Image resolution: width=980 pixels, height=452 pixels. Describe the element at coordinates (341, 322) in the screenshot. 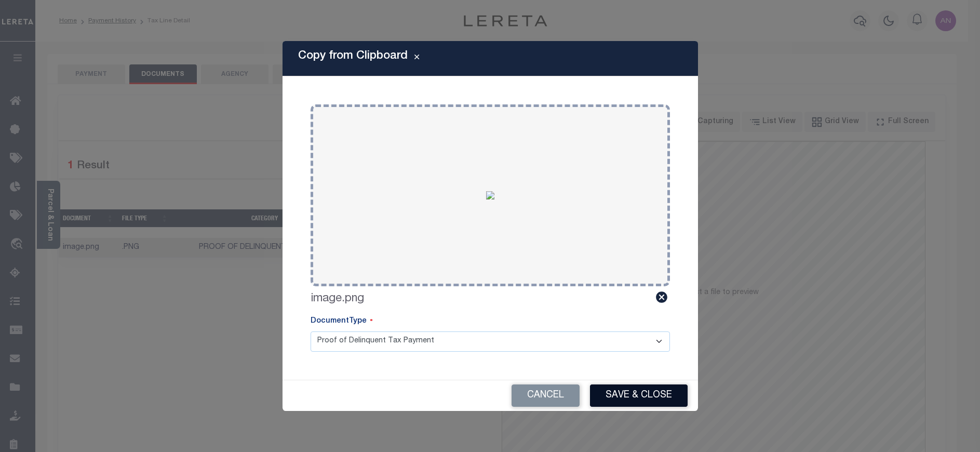

I see `label: DocumentType` at that location.